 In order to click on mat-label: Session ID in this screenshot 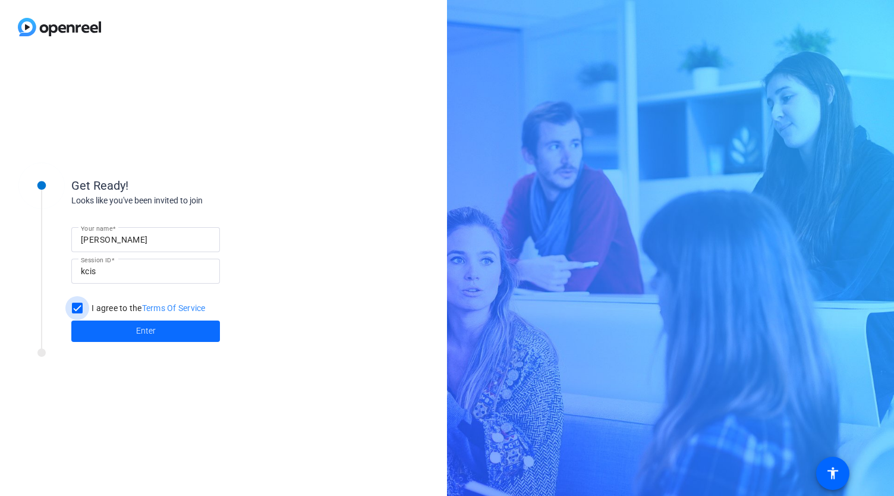, I will do `click(96, 260)`.